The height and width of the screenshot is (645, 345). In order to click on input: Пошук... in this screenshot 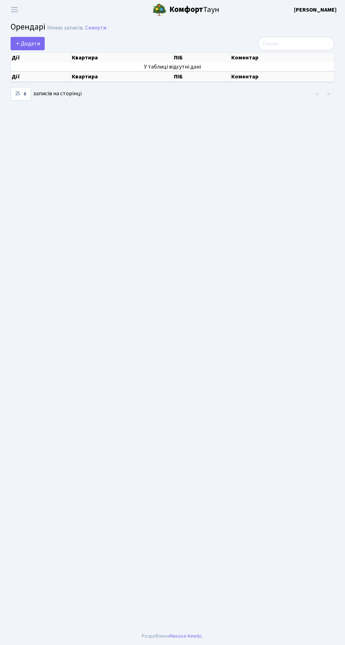, I will do `click(296, 44)`.